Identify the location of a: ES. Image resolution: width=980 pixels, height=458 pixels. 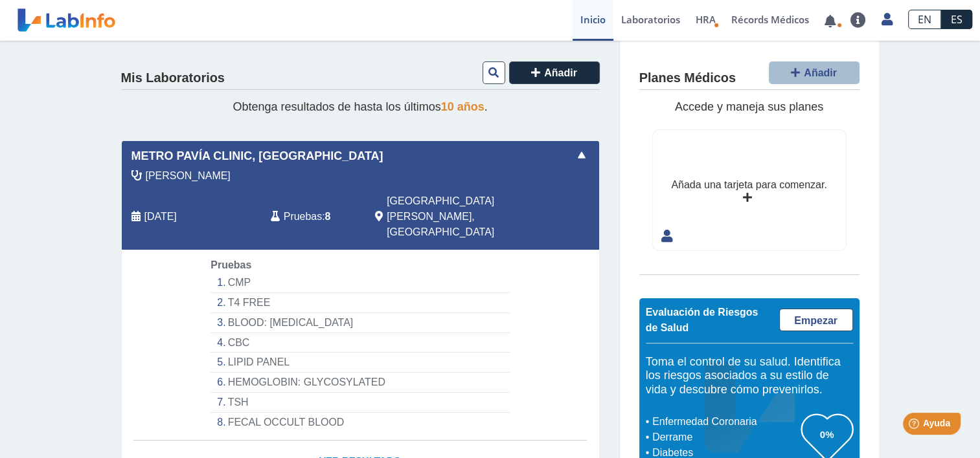
(956, 20).